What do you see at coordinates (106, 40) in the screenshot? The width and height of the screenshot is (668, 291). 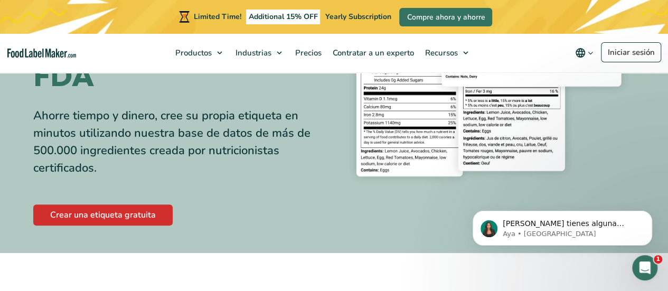 I see `div: message notification from Aya, Ahora. Si tienes alguna pregunta no dudes en consultarnos. ¡Estamo...` at bounding box center [106, 40].